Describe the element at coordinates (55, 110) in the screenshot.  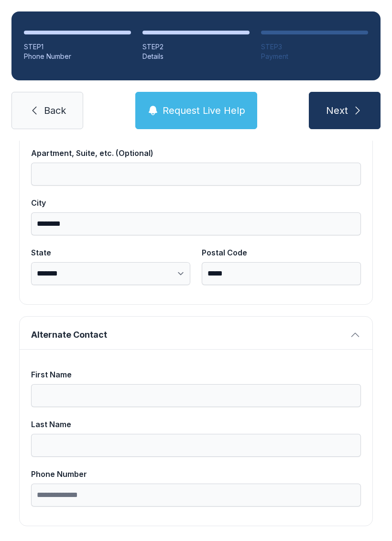
I see `span: Back` at that location.